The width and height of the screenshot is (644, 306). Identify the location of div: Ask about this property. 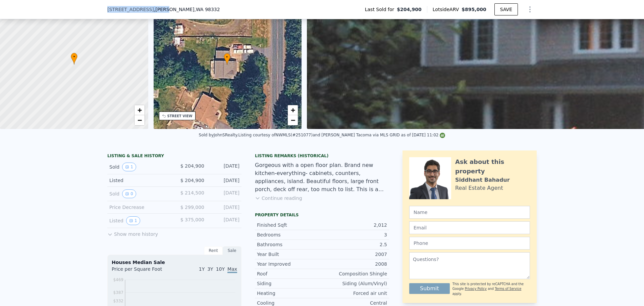
(492, 167).